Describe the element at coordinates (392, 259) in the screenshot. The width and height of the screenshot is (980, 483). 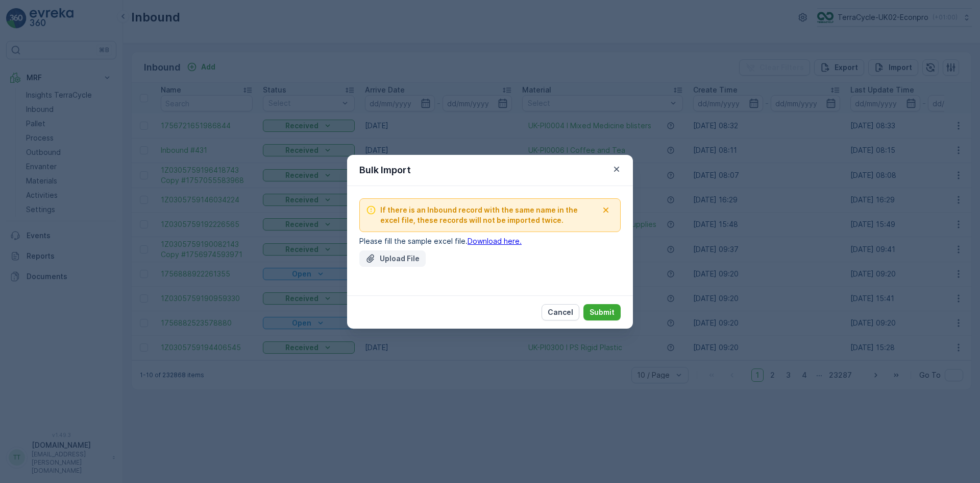
I see `button: Upload File` at that location.